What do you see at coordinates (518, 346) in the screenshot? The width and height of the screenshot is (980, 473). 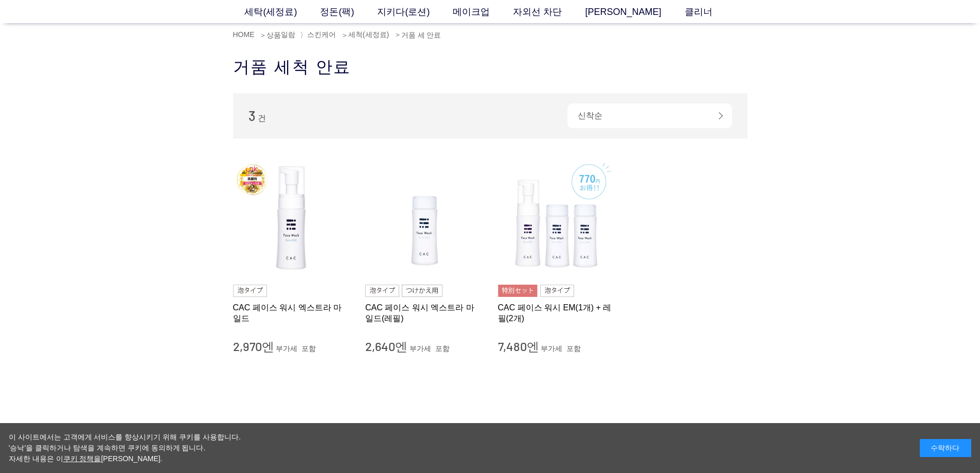 I see `font: 7,480엔` at bounding box center [518, 346].